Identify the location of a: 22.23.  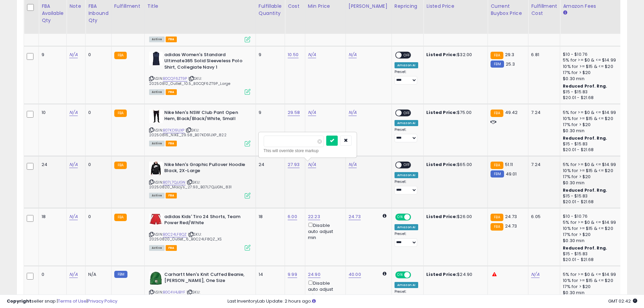
(314, 216).